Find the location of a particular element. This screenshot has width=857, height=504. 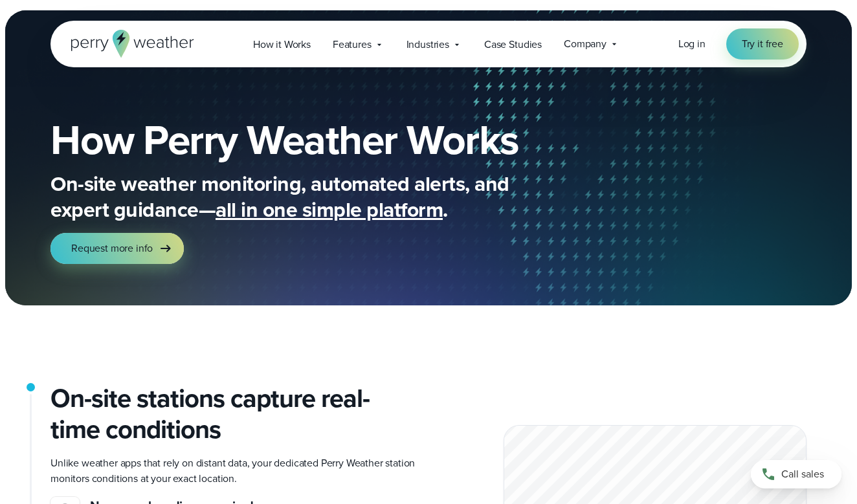

span: Case Studies is located at coordinates (513, 45).